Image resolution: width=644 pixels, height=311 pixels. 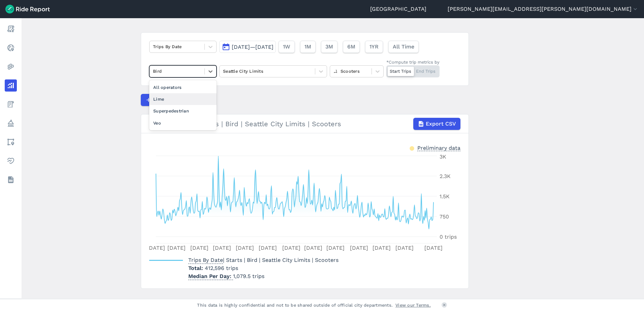 I want to click on span: 1W, so click(x=287, y=47).